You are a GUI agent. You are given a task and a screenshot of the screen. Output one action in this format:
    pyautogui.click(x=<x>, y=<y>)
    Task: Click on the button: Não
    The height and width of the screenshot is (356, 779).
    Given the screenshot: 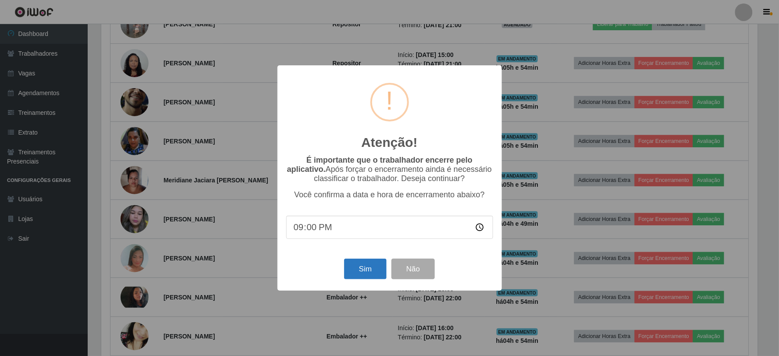 What is the action you would take?
    pyautogui.click(x=413, y=269)
    